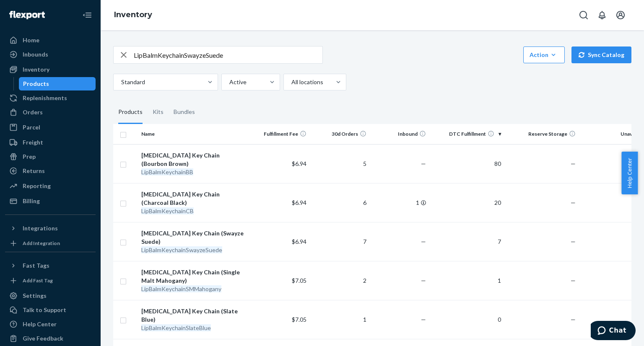 The image size is (644, 346). I want to click on button: Action, so click(544, 55).